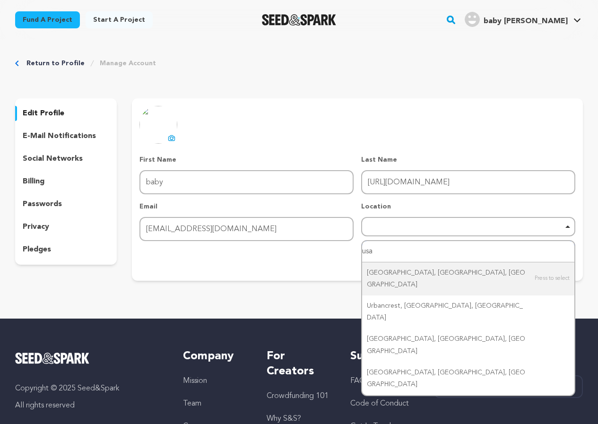  What do you see at coordinates (52, 159) in the screenshot?
I see `p: social networks` at bounding box center [52, 159].